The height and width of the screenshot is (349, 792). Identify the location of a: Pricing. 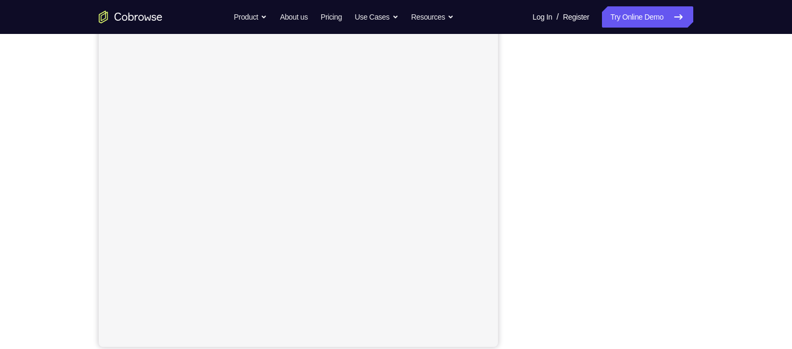
(331, 17).